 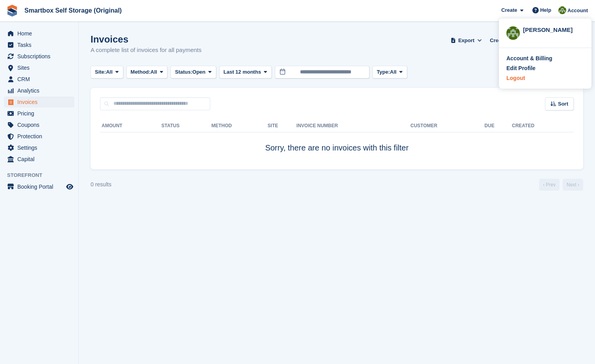 I want to click on span: Pricing, so click(x=41, y=113).